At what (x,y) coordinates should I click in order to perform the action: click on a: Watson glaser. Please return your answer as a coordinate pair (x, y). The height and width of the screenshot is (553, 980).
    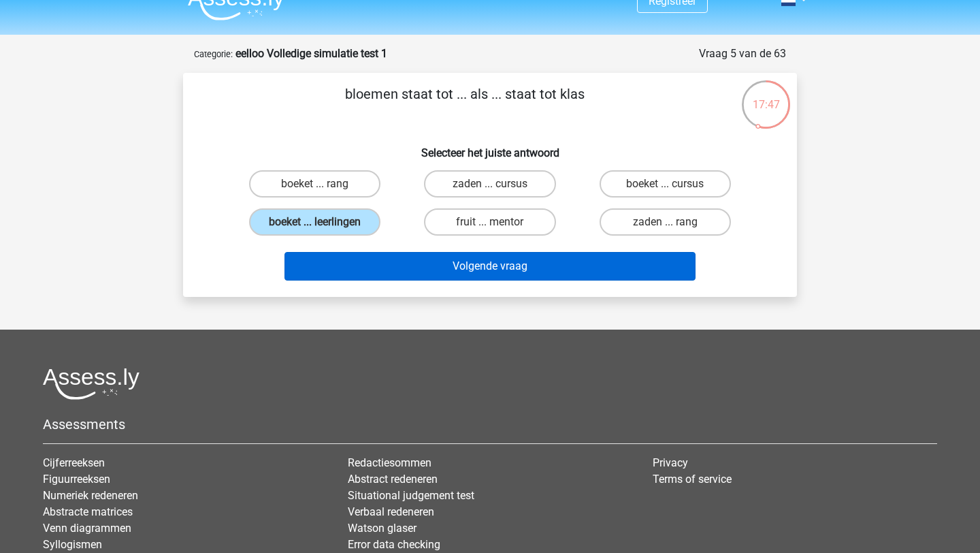
    Looking at the image, I should click on (381, 528).